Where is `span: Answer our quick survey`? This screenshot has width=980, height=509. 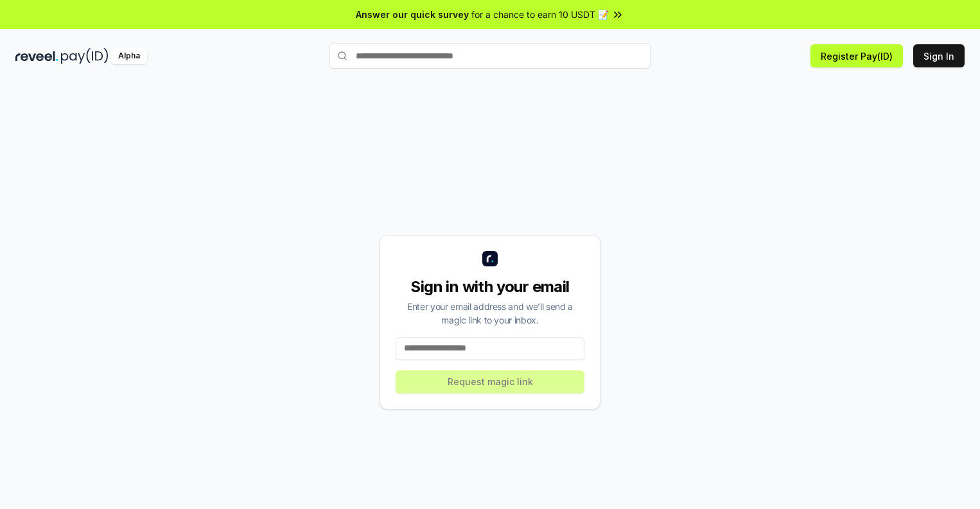 span: Answer our quick survey is located at coordinates (412, 14).